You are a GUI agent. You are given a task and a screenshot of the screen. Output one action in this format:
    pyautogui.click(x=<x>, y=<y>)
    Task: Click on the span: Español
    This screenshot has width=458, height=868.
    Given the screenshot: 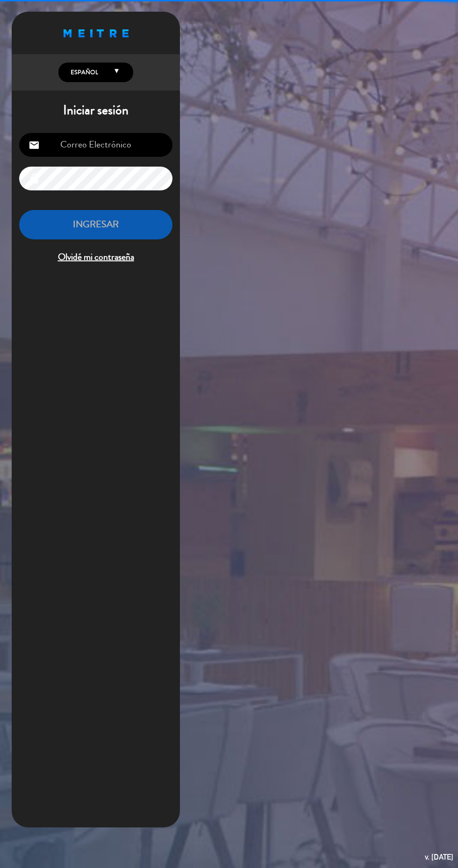 What is the action you would take?
    pyautogui.click(x=83, y=72)
    